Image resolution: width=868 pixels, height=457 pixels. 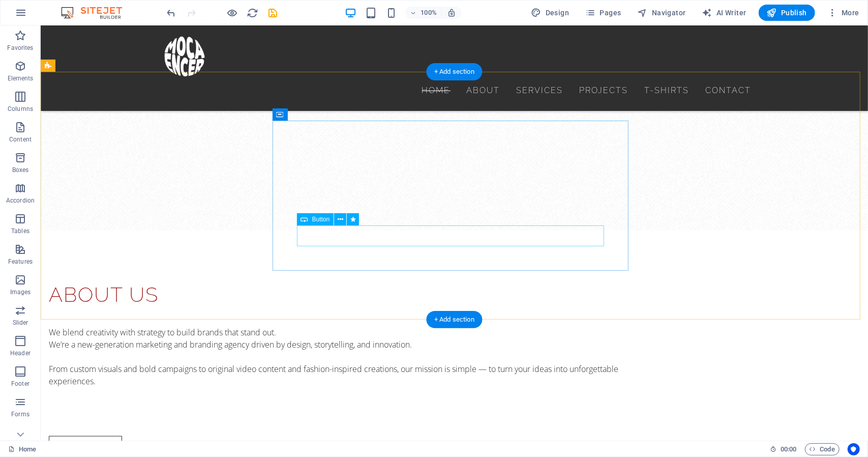 What do you see at coordinates (843, 13) in the screenshot?
I see `button: More` at bounding box center [843, 13].